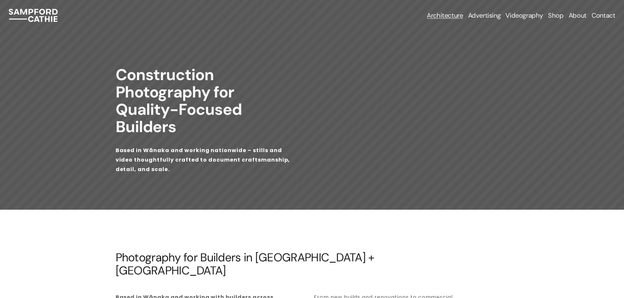 The height and width of the screenshot is (298, 624). I want to click on a: Shop, so click(555, 15).